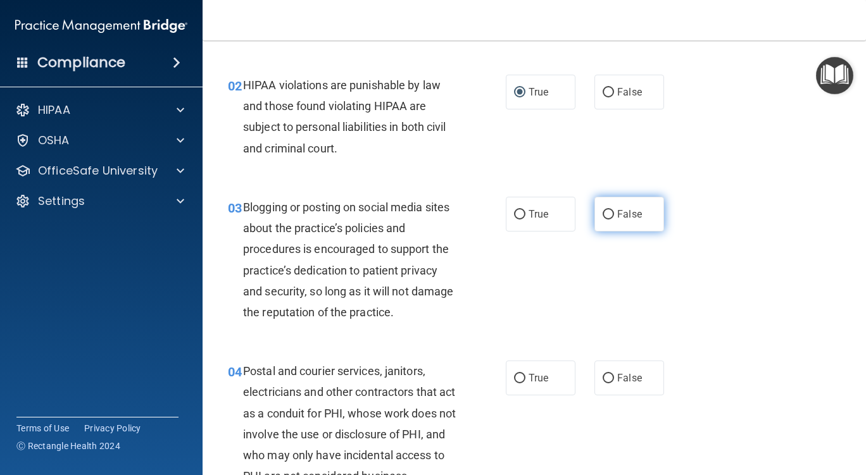 Image resolution: width=866 pixels, height=475 pixels. I want to click on p: OSHA, so click(54, 140).